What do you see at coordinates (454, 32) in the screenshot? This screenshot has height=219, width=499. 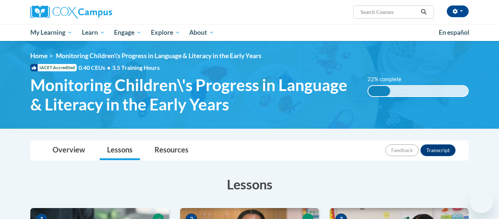 I see `span: En español` at bounding box center [454, 32].